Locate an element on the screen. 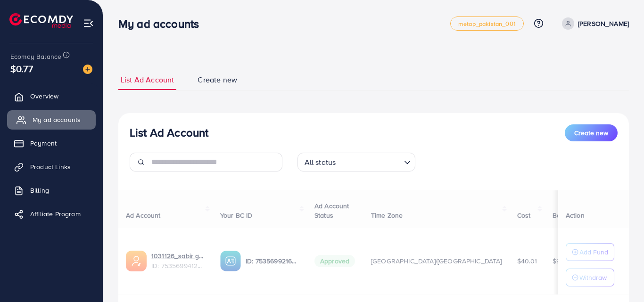  span: Payment is located at coordinates (43, 143).